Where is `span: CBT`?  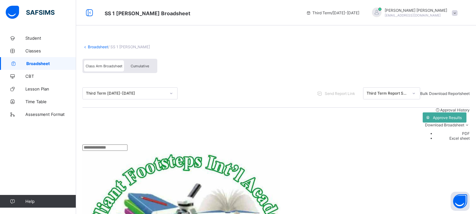
span: CBT is located at coordinates (51, 76).